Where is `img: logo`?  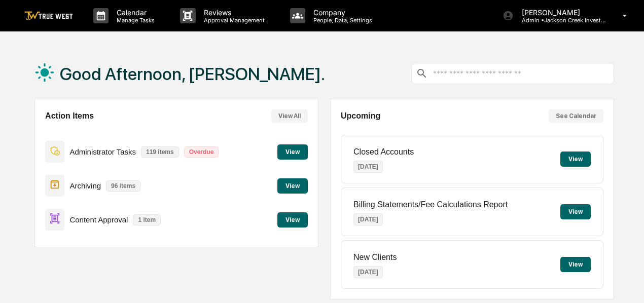
img: logo is located at coordinates (49, 15).